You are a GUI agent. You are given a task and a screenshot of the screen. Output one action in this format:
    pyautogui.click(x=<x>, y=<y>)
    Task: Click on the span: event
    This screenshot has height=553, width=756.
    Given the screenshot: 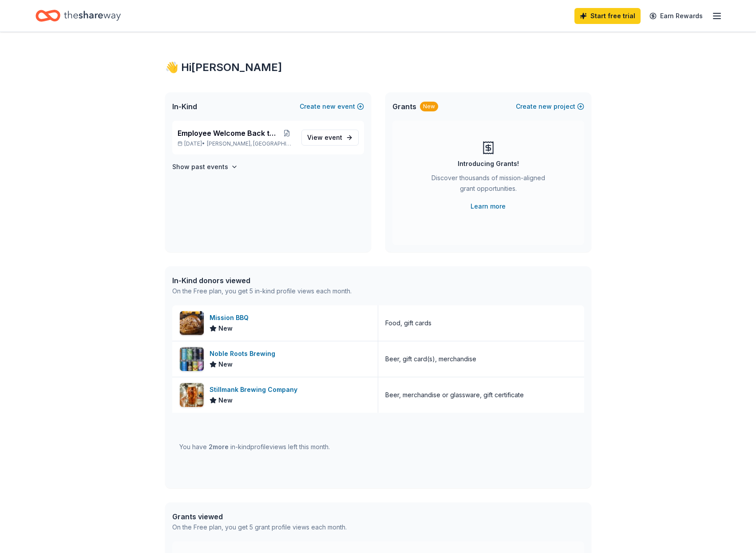 What is the action you would take?
    pyautogui.click(x=333, y=137)
    